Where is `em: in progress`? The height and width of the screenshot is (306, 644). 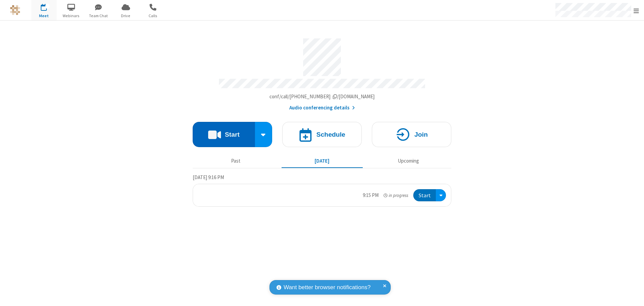
em: in progress is located at coordinates (396, 196).